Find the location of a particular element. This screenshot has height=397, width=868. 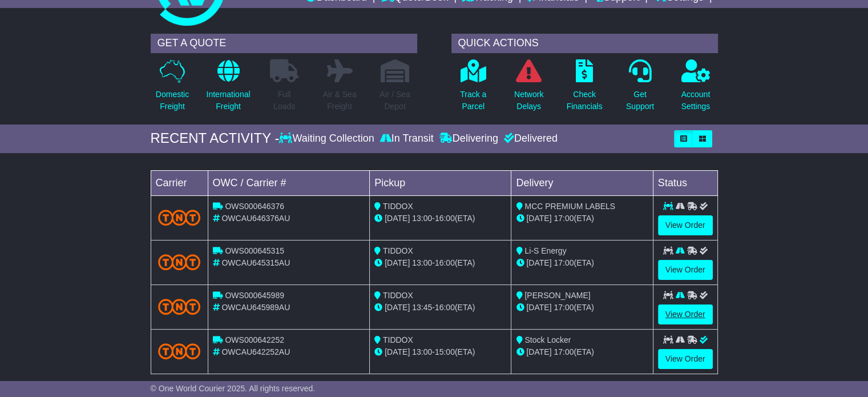

a: GetSupport is located at coordinates (640, 88).